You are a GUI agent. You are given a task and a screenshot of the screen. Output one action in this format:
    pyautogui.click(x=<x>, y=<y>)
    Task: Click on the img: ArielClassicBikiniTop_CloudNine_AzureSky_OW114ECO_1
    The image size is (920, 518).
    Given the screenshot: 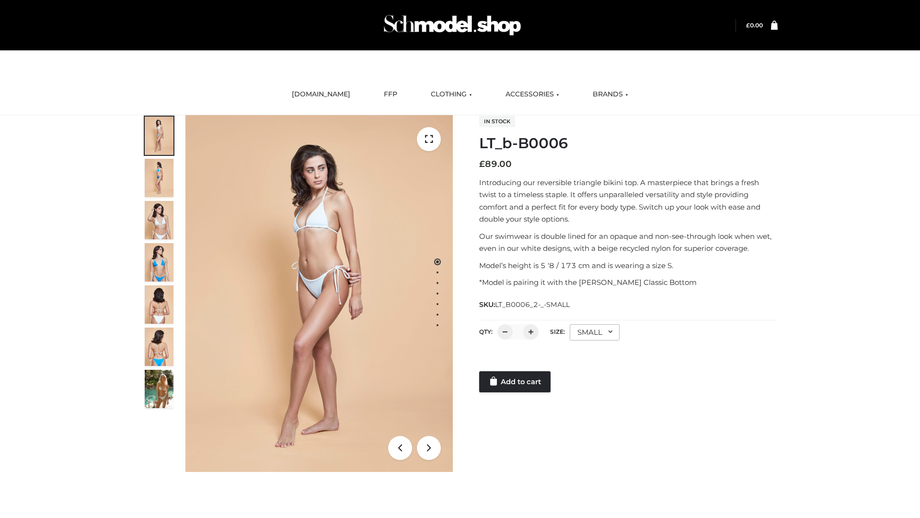 What is the action you would take?
    pyautogui.click(x=319, y=293)
    